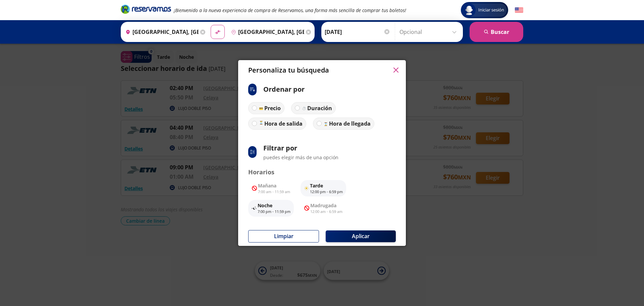 The image size is (644, 306). I want to click on input: Buscar Destino, so click(267, 32).